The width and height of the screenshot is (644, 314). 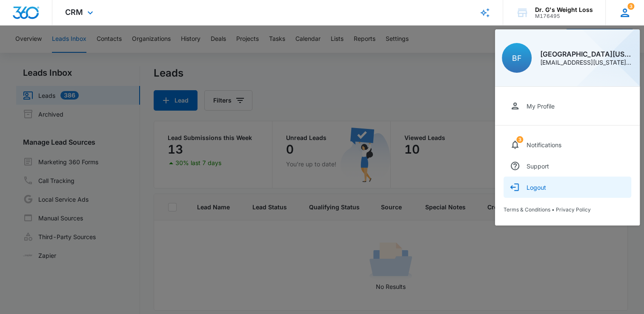 What do you see at coordinates (567, 166) in the screenshot?
I see `a: Support` at bounding box center [567, 166].